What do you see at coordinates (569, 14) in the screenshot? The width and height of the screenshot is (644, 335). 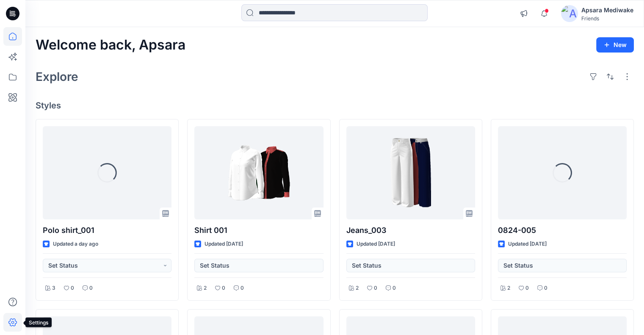 I see `img: avatar` at bounding box center [569, 14].